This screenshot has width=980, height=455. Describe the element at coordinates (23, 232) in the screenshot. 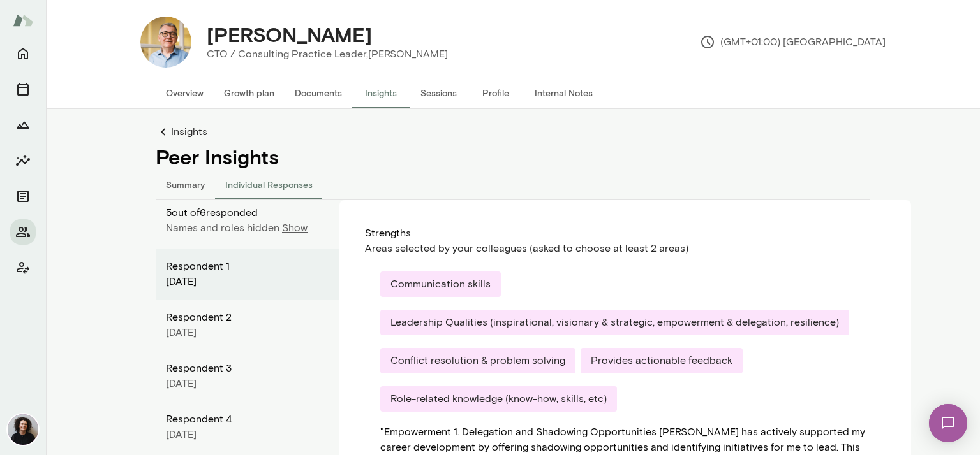

I see `button: Members` at that location.